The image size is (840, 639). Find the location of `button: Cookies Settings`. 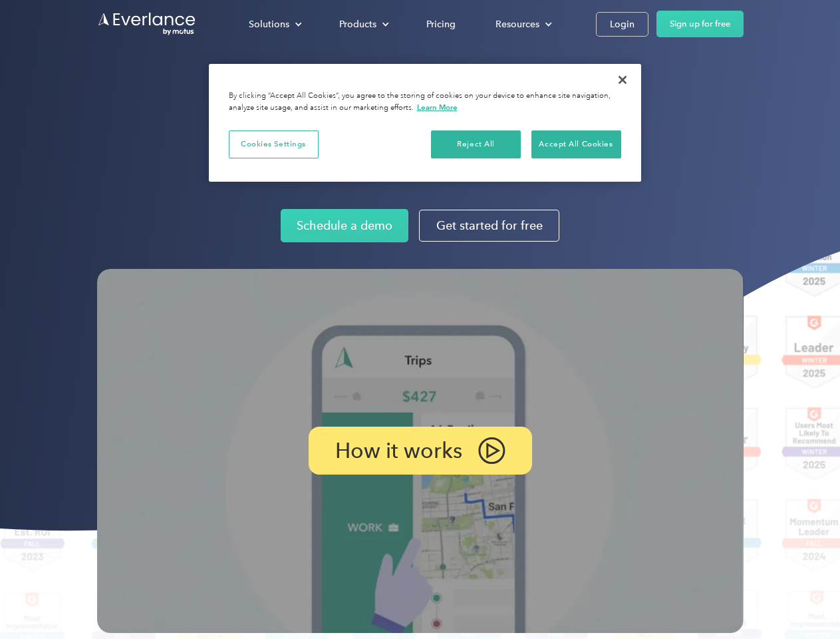

button: Cookies Settings is located at coordinates (274, 144).